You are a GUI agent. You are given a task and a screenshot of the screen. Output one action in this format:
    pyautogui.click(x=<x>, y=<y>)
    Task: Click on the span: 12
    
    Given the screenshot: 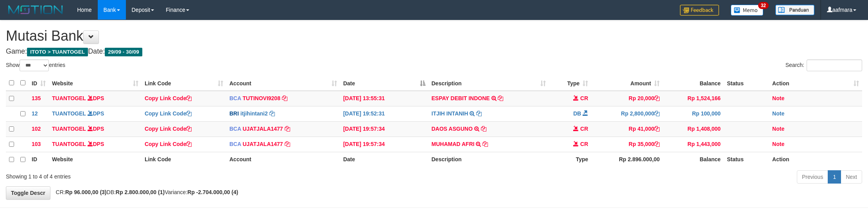 What is the action you would take?
    pyautogui.click(x=35, y=113)
    